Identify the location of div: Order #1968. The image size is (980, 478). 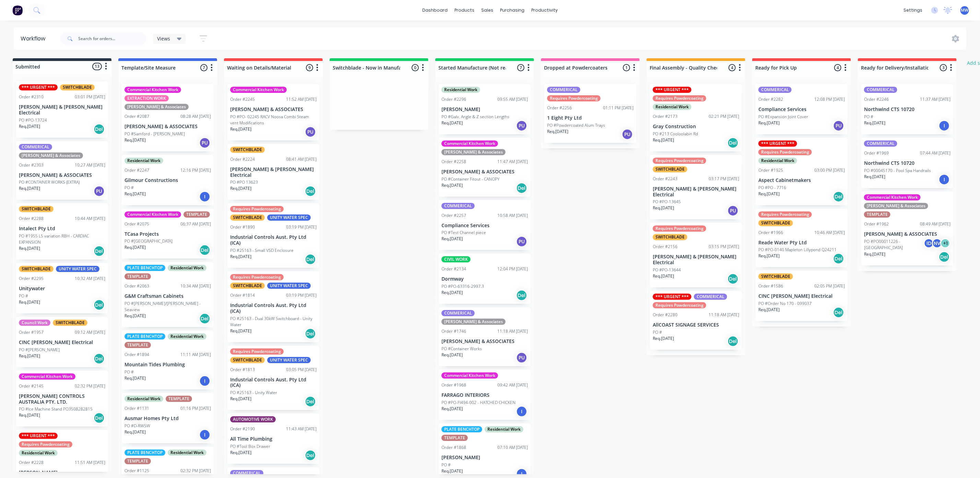
(454, 385).